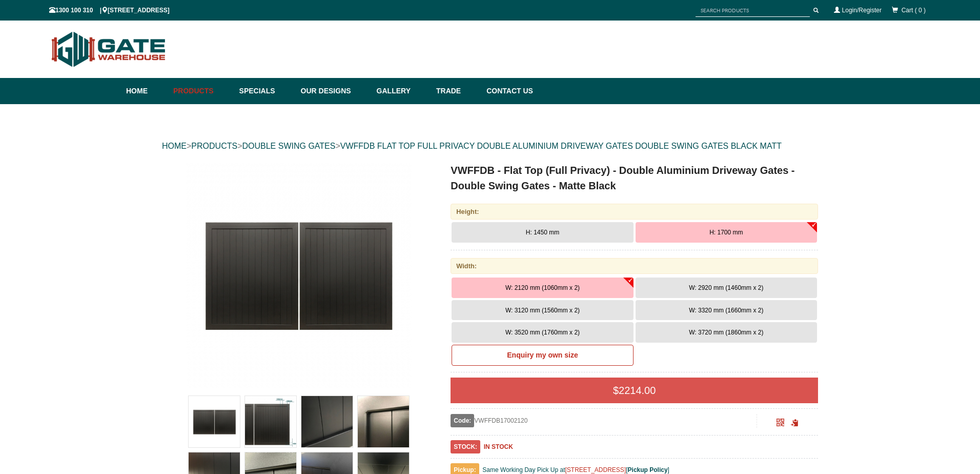 The width and height of the screenshot is (980, 474). I want to click on span: W: 3520 mm (1760mm x 2), so click(542, 333).